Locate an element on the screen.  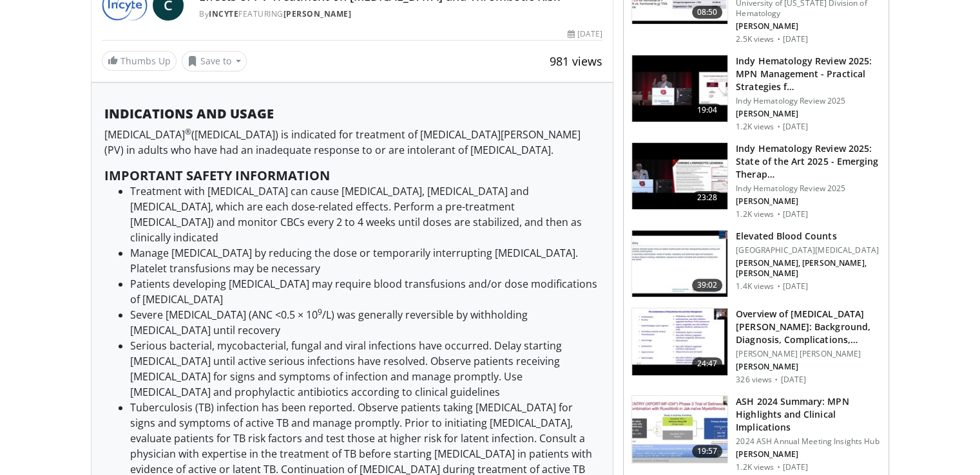
button: Save to is located at coordinates (215, 61).